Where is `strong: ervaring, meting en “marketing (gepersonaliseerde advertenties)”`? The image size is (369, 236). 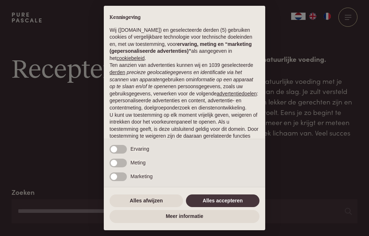
strong: ervaring, meting en “marketing (gepersonaliseerde advertenties)” is located at coordinates (181, 48).